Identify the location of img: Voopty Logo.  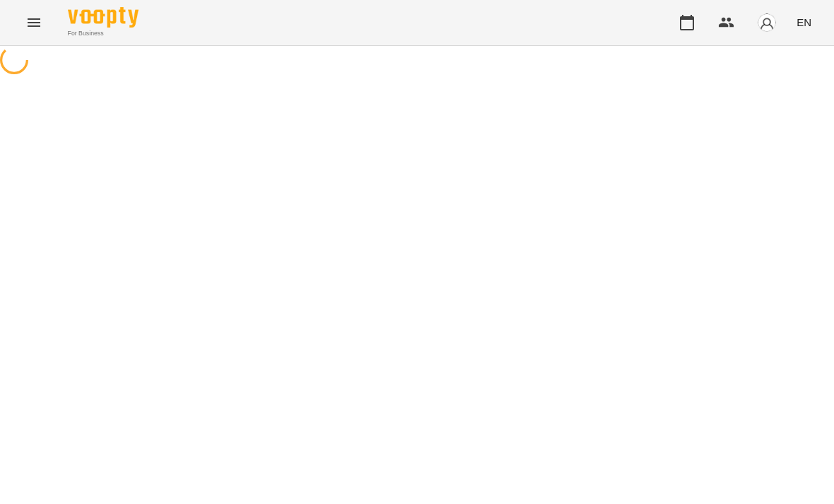
(103, 17).